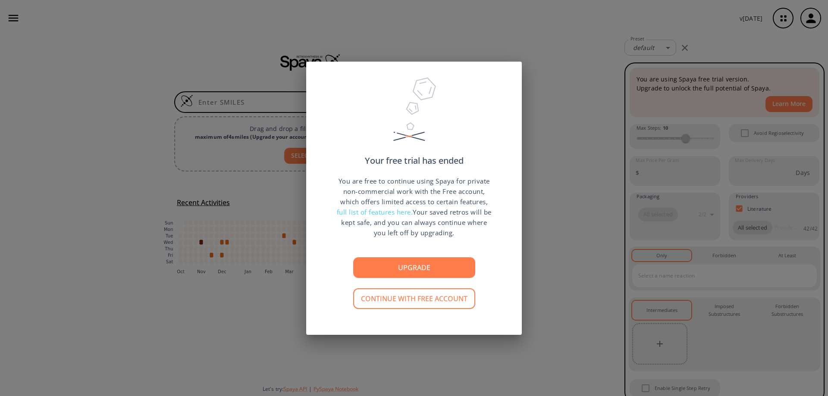  I want to click on button: Upgrade, so click(414, 268).